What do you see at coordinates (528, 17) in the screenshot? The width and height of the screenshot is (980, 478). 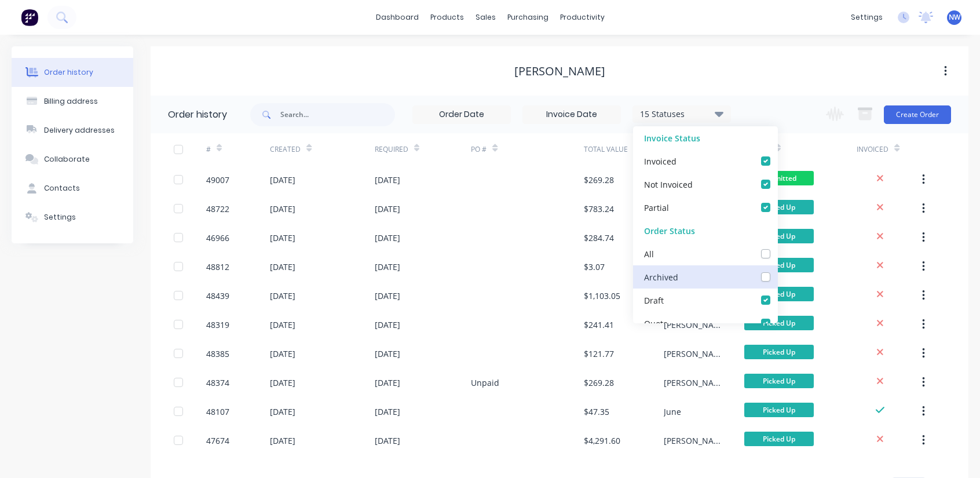 I see `div: purchasing` at bounding box center [528, 17].